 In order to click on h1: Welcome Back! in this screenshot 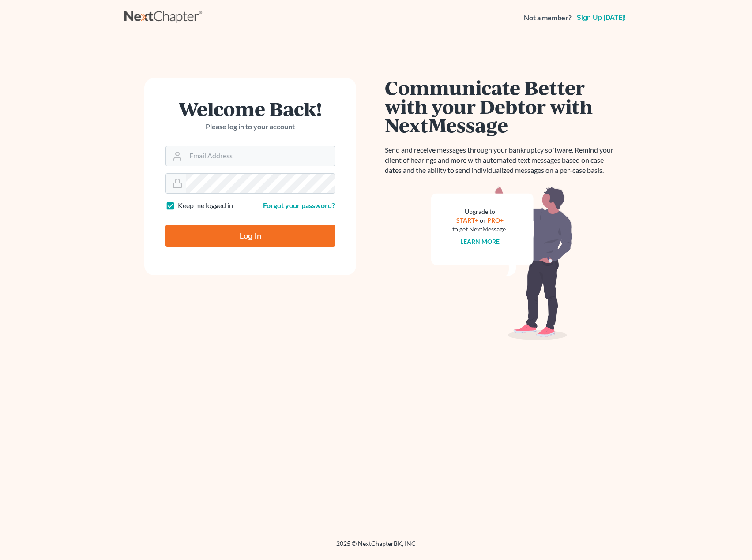, I will do `click(250, 109)`.